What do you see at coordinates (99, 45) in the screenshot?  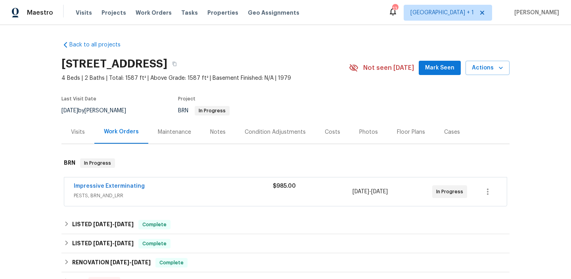 I see `a: Back to all projects` at bounding box center [99, 45].